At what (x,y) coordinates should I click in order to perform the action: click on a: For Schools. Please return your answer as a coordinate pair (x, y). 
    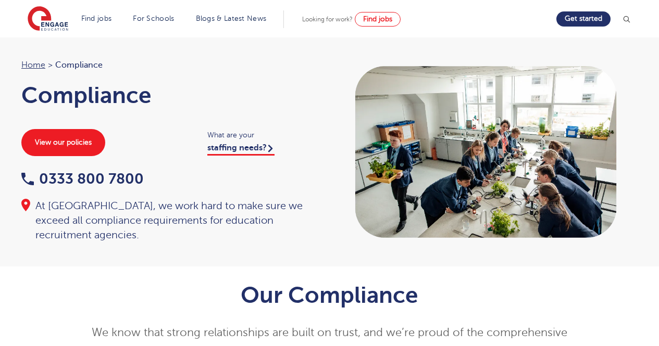
    Looking at the image, I should click on (153, 18).